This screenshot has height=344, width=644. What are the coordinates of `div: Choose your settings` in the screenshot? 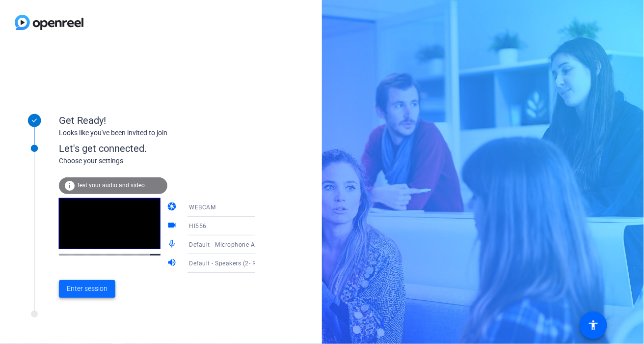 It's located at (167, 161).